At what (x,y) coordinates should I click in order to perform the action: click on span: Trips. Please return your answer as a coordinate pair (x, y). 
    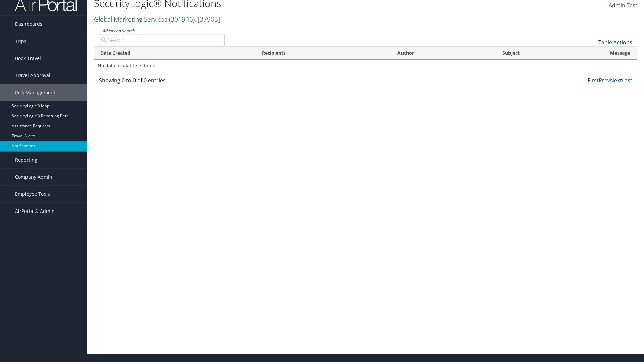
    Looking at the image, I should click on (21, 41).